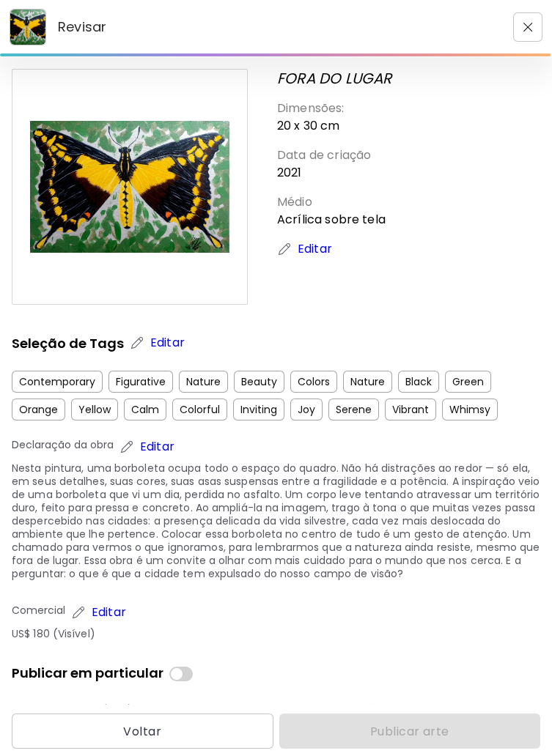 Image resolution: width=552 pixels, height=756 pixels. What do you see at coordinates (199, 410) in the screenshot?
I see `div: Colorful` at bounding box center [199, 410].